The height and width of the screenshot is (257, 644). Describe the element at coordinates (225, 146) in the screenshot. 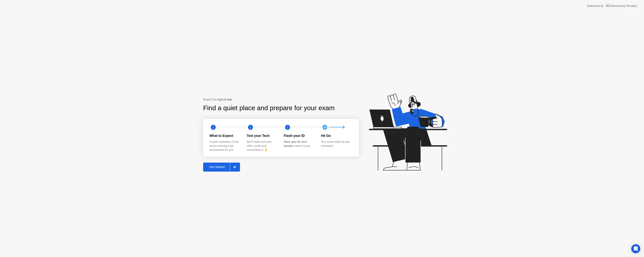

I see `div: A quick summary of how we’re ensuring a fair environment for you` at that location.